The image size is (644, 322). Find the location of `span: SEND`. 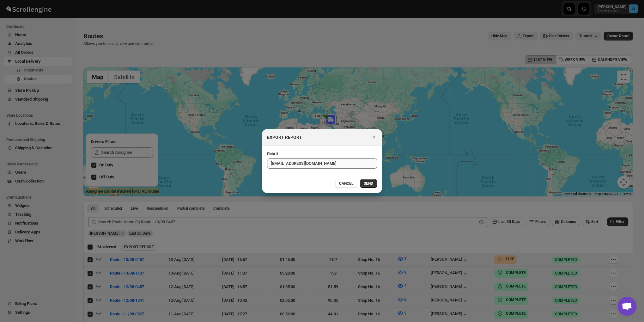

span: SEND is located at coordinates (369, 183).